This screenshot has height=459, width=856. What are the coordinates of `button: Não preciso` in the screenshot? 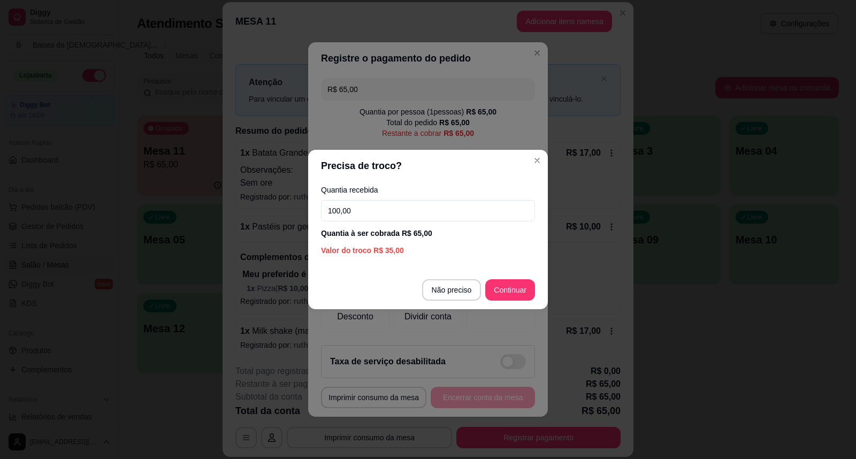 It's located at (451, 290).